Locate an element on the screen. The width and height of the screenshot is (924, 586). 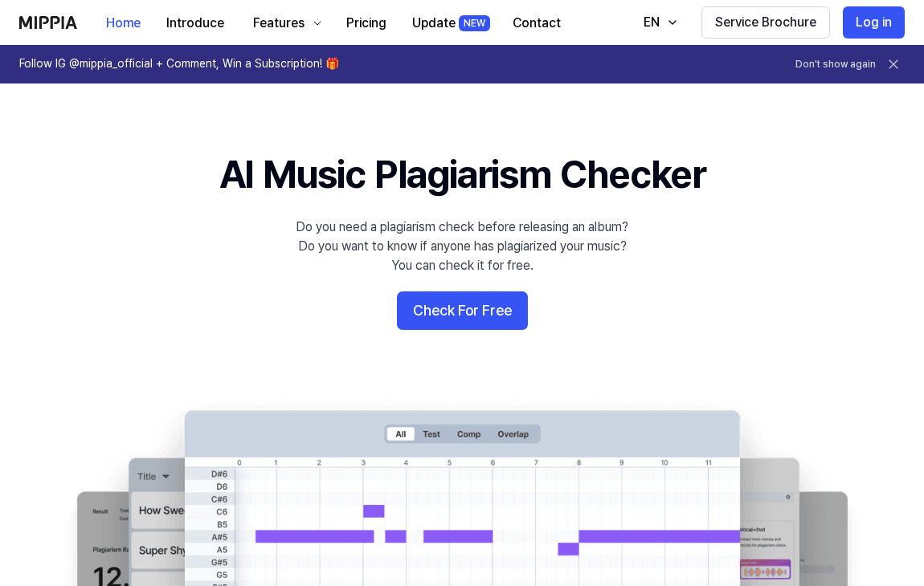
button: Pricing is located at coordinates (366, 24).